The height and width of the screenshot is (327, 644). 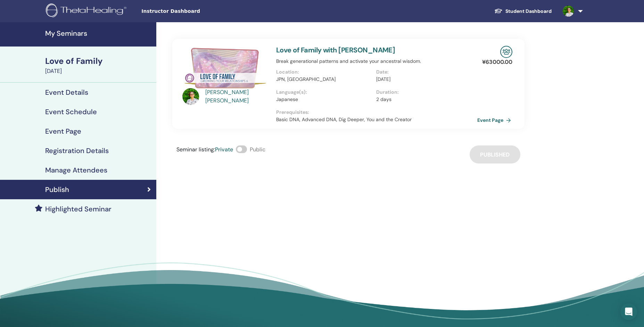 What do you see at coordinates (506, 52) in the screenshot?
I see `img: In-Person Seminar` at bounding box center [506, 52].